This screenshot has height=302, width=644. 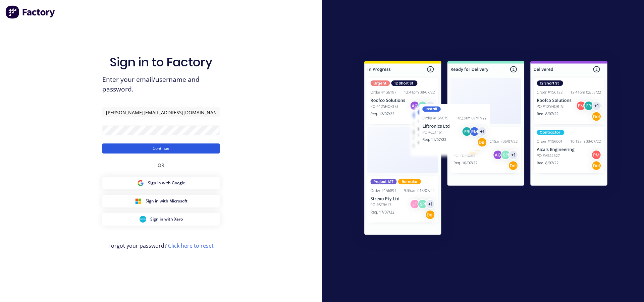 I want to click on img: Xero Sign in, so click(x=143, y=219).